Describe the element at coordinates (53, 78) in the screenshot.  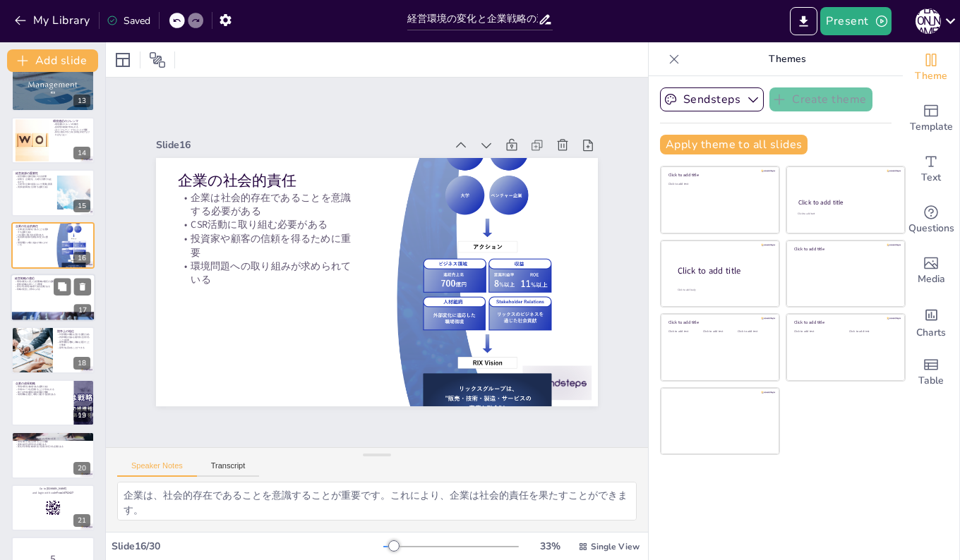
I see `p: 内部資源を最大限に活用することの重要性` at that location.